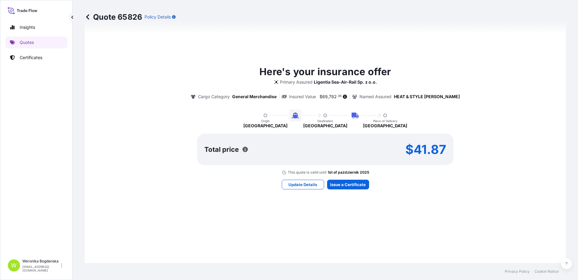 The height and width of the screenshot is (280, 578). Describe the element at coordinates (36, 57) in the screenshot. I see `a: Certificates` at that location.